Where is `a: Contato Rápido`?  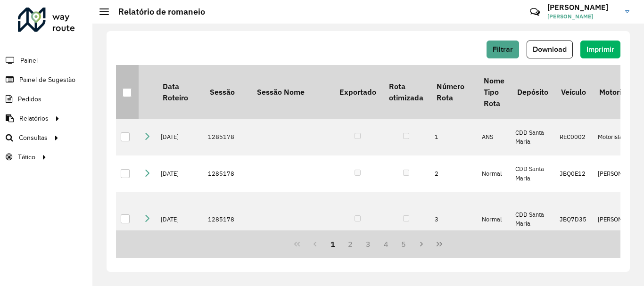 a: Contato Rápido is located at coordinates (534, 12).